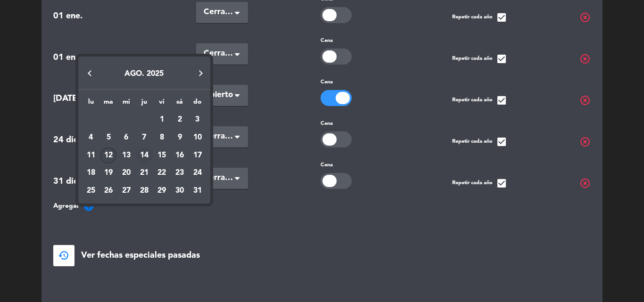 Image resolution: width=644 pixels, height=302 pixels. What do you see at coordinates (91, 104) in the screenshot?
I see `th: lunes` at bounding box center [91, 104].